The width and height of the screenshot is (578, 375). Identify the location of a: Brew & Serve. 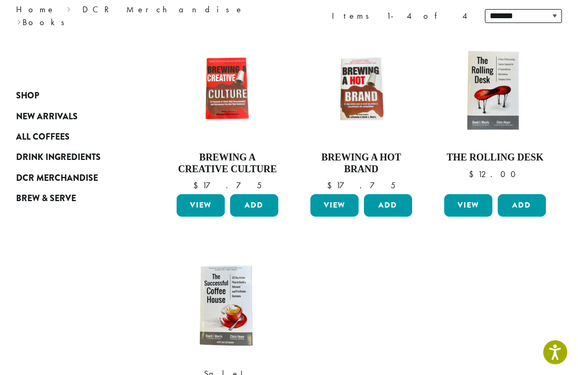
(72, 199).